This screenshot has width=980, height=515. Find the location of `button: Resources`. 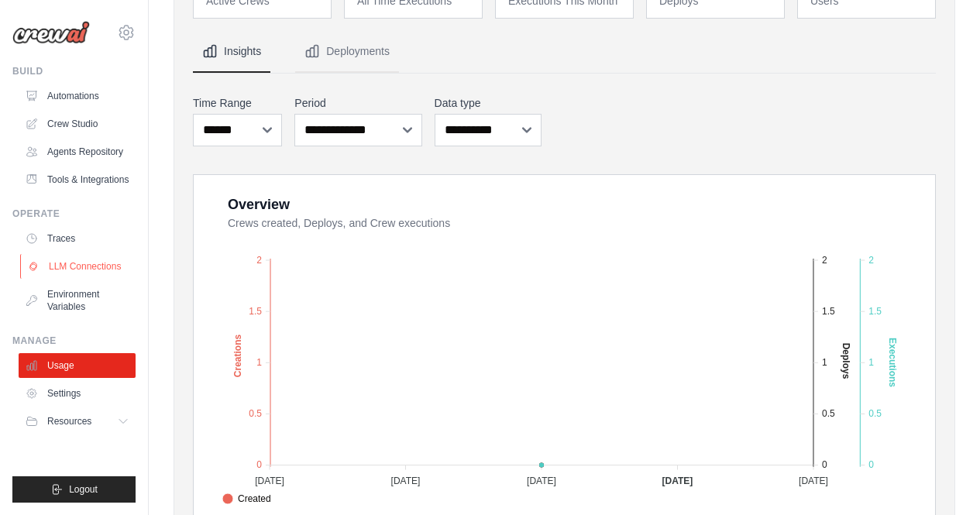

button: Resources is located at coordinates (77, 422).